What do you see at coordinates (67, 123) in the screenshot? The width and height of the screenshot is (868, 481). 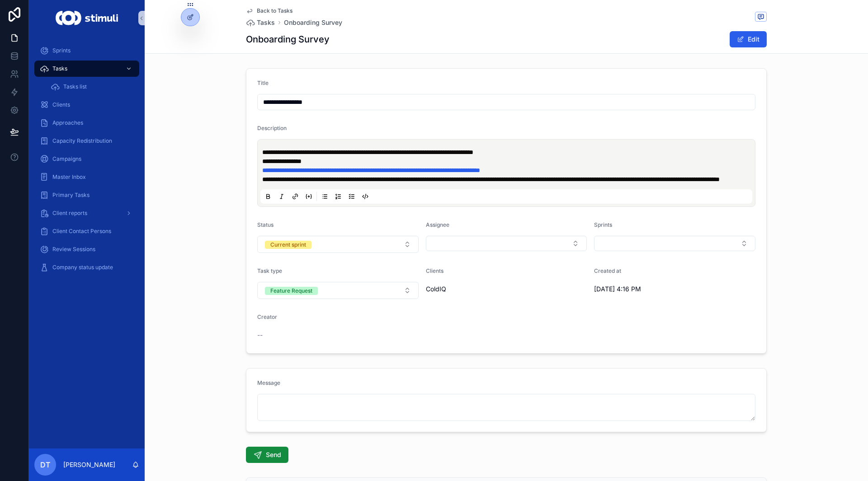 I see `span: Approaches` at bounding box center [67, 123].